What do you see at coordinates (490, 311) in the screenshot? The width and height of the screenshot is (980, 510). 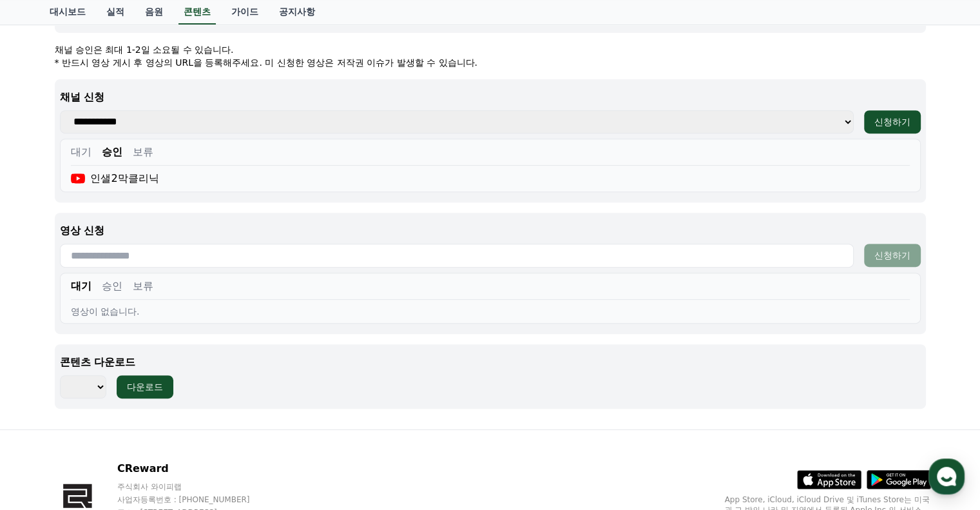 I see `div: 영상이 없습니다.` at bounding box center [490, 311].